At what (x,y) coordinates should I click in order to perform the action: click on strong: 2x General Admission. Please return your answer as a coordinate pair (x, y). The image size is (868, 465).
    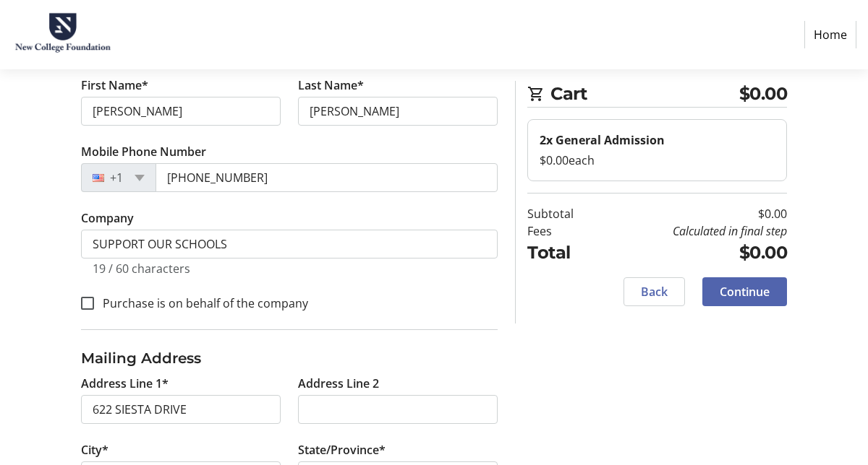
    Looking at the image, I should click on (602, 140).